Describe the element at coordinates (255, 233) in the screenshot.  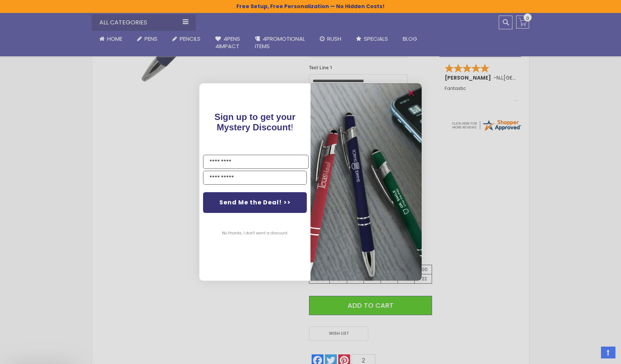
I see `button: No thanks, I don't want a discount.` at that location.